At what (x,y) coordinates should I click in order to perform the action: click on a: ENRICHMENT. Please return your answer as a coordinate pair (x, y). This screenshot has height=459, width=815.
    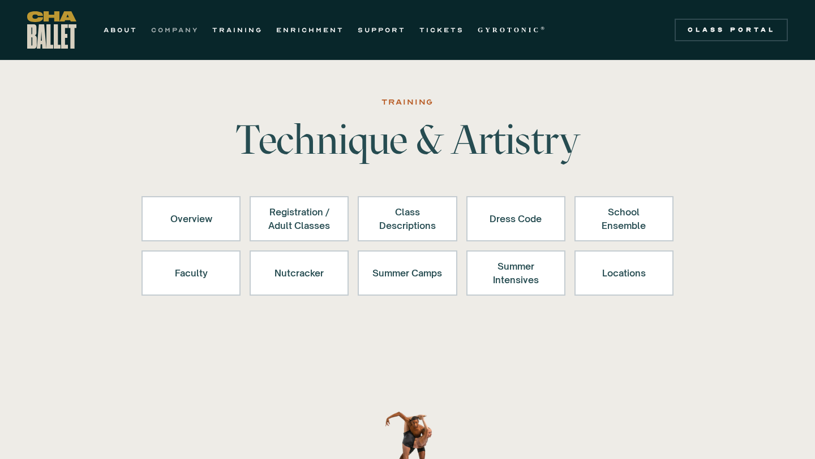
    Looking at the image, I should click on (310, 30).